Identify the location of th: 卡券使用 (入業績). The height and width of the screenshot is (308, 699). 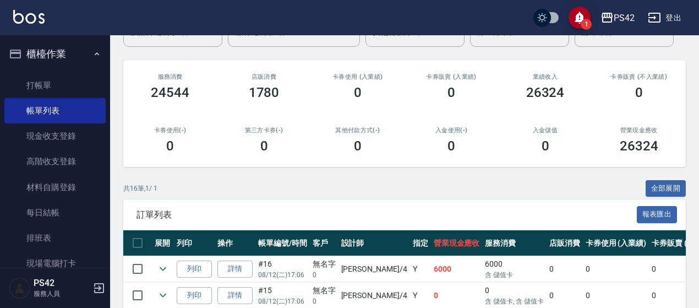
(616, 243).